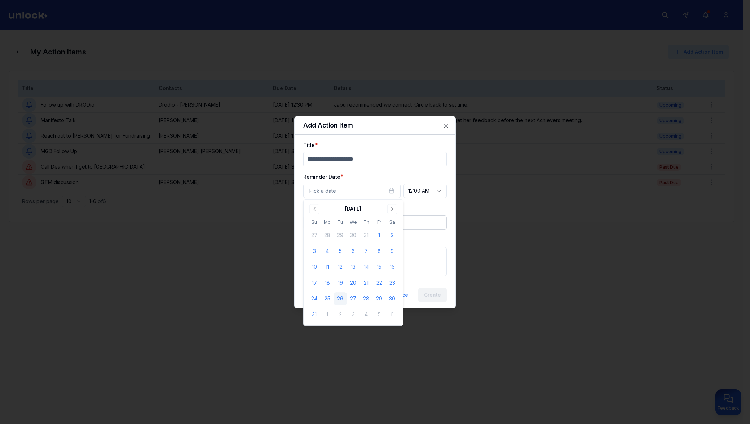  What do you see at coordinates (314, 222) in the screenshot?
I see `th: Sunday` at bounding box center [314, 222].